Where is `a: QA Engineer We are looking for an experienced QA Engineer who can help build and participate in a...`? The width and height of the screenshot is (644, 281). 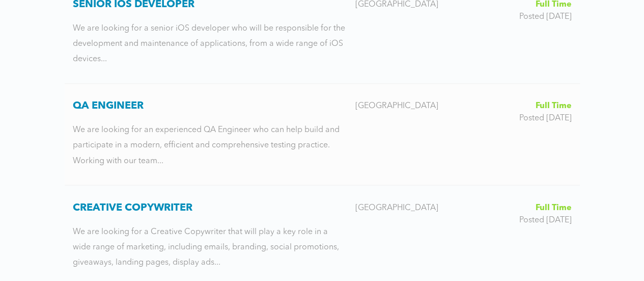
a: QA Engineer We are looking for an experienced QA Engineer who can help build and participate in a... is located at coordinates (322, 134).